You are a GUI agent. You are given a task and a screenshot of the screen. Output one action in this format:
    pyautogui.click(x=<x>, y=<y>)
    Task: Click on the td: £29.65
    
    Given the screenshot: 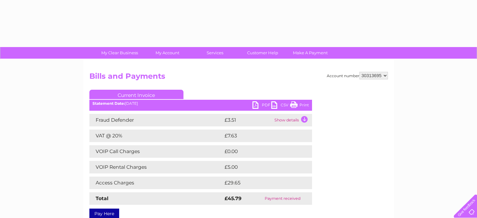 What is the action you would take?
    pyautogui.click(x=261, y=183)
    